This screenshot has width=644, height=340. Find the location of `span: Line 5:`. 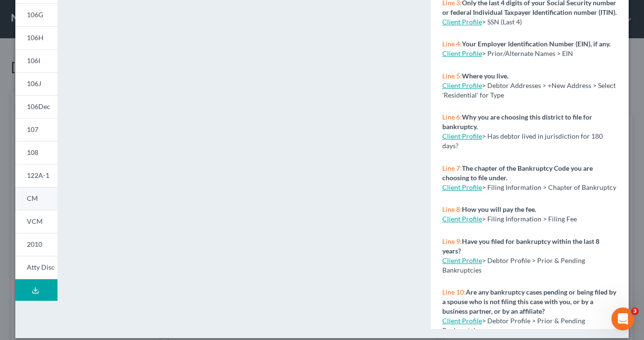

span: Line 5: is located at coordinates (452, 76).